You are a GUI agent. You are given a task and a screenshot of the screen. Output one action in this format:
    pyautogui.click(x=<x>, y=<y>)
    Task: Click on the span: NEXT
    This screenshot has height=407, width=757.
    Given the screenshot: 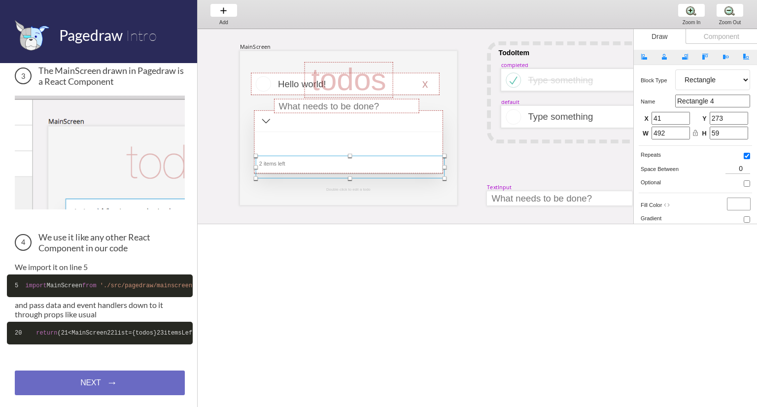 What is the action you would take?
    pyautogui.click(x=90, y=383)
    